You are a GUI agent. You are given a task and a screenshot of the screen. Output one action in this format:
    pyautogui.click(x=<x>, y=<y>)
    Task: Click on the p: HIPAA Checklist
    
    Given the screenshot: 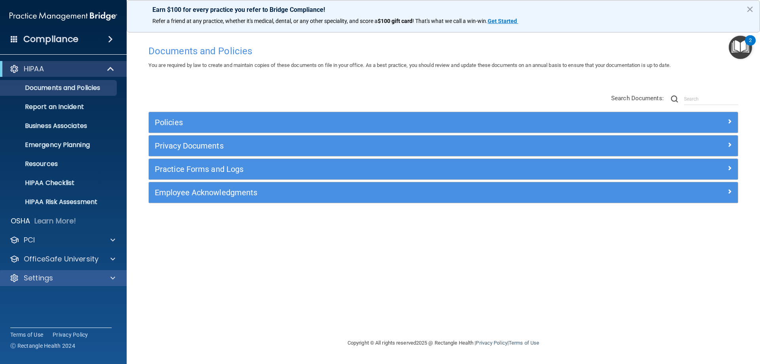 What is the action you would take?
    pyautogui.click(x=59, y=183)
    